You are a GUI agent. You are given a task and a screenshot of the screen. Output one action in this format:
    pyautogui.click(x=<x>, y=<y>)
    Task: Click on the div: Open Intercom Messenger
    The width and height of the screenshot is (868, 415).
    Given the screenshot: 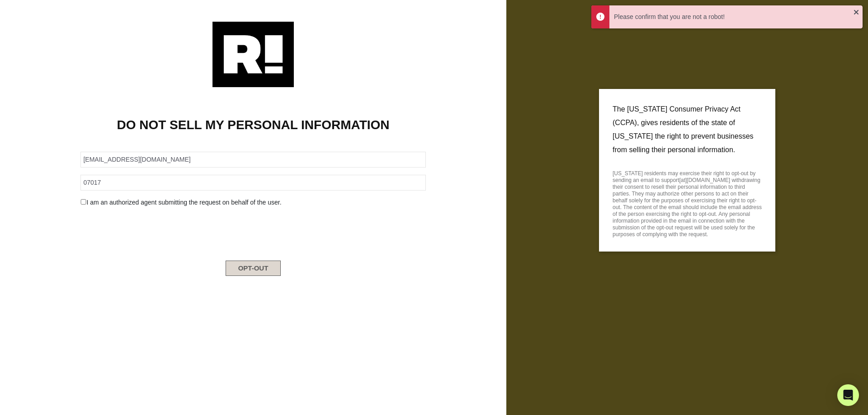 What is the action you would take?
    pyautogui.click(x=848, y=395)
    